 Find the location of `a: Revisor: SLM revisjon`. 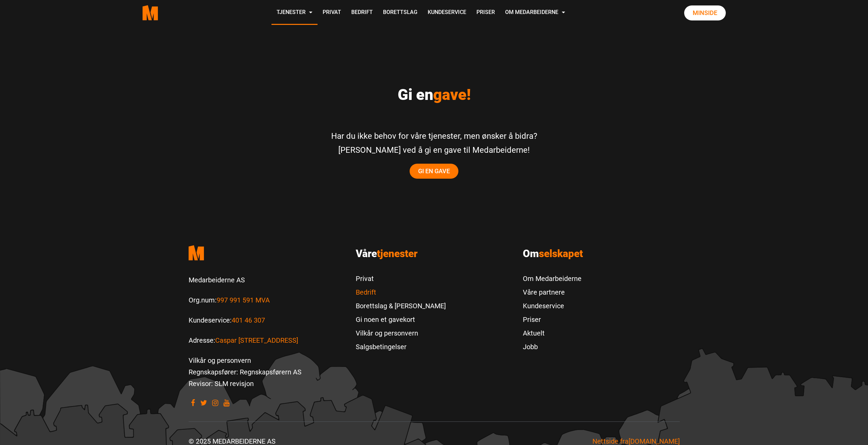

a: Revisor: SLM revisjon is located at coordinates (221, 384).